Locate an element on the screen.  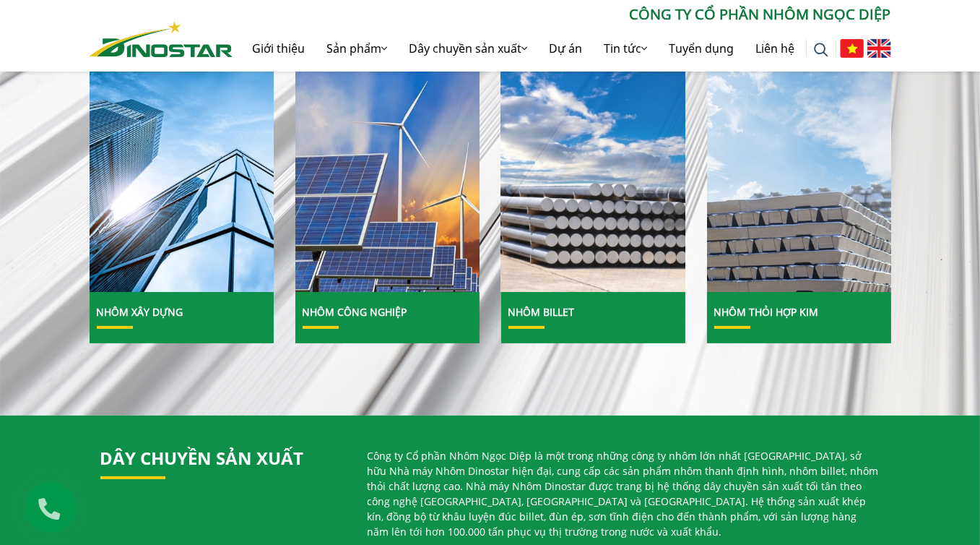
img: Nhôm Billet is located at coordinates (593, 180).